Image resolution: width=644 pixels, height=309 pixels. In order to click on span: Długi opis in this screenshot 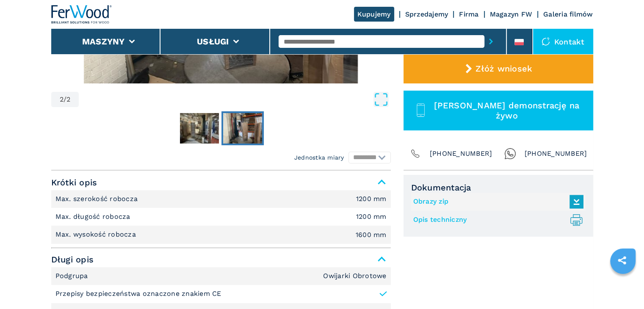, I will do `click(221, 259)`.